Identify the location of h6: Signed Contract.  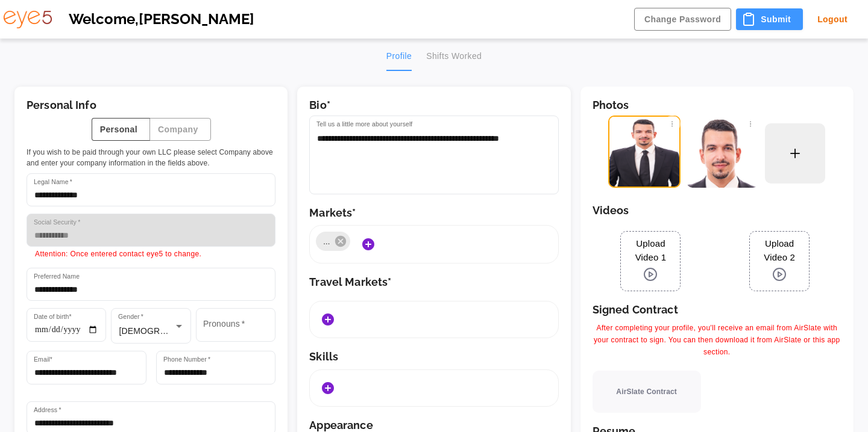
(717, 310).